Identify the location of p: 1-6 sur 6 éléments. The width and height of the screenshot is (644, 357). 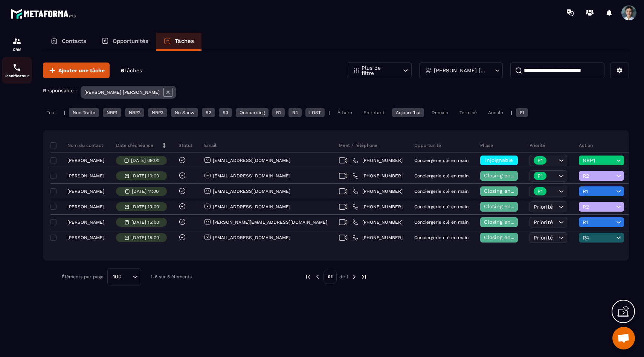
(171, 277).